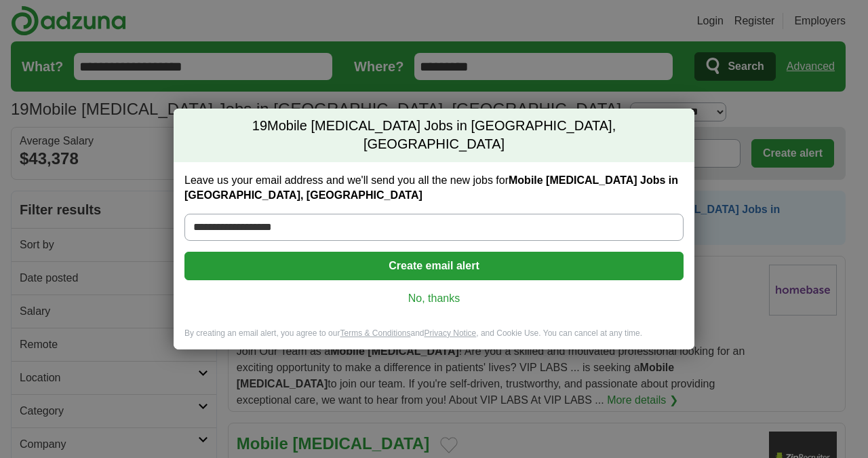 The width and height of the screenshot is (868, 458). What do you see at coordinates (375, 332) in the screenshot?
I see `a: Terms & Conditions` at bounding box center [375, 332].